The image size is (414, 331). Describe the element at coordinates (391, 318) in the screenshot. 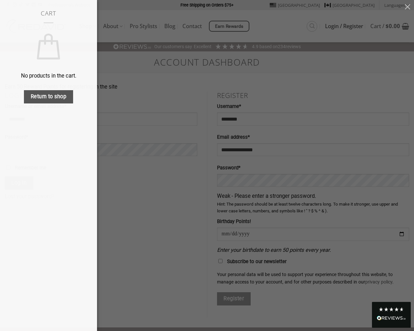

I see `div: REVIEWS.io` at that location.